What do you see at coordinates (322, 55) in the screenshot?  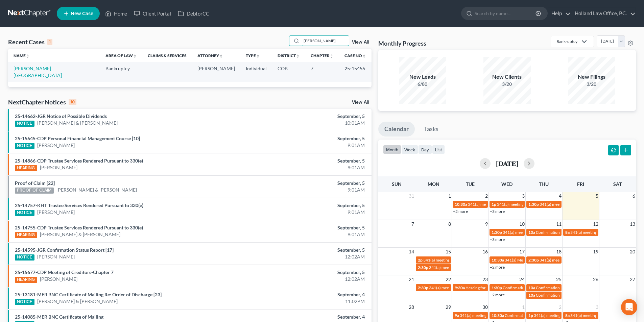 I see `a: Chapterunfold_more` at bounding box center [322, 55].